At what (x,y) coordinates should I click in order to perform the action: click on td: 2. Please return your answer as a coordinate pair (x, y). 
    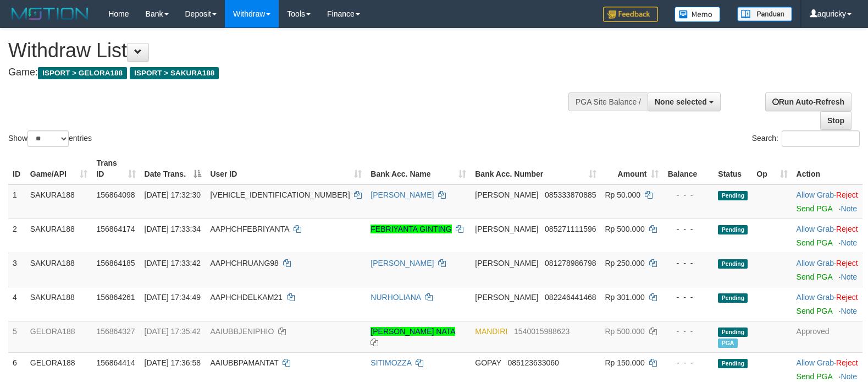
    Looking at the image, I should click on (17, 235).